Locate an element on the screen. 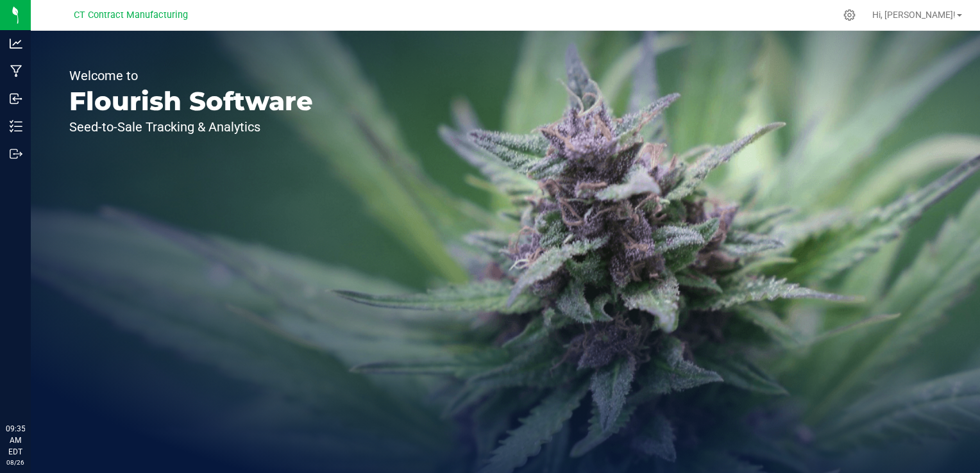 The height and width of the screenshot is (473, 980). p: 09:35 AM EDT is located at coordinates (15, 440).